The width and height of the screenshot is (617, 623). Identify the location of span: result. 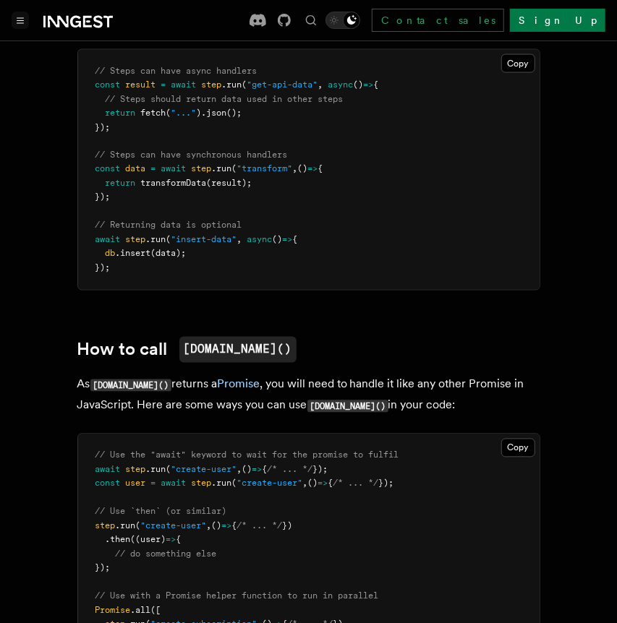
(141, 85).